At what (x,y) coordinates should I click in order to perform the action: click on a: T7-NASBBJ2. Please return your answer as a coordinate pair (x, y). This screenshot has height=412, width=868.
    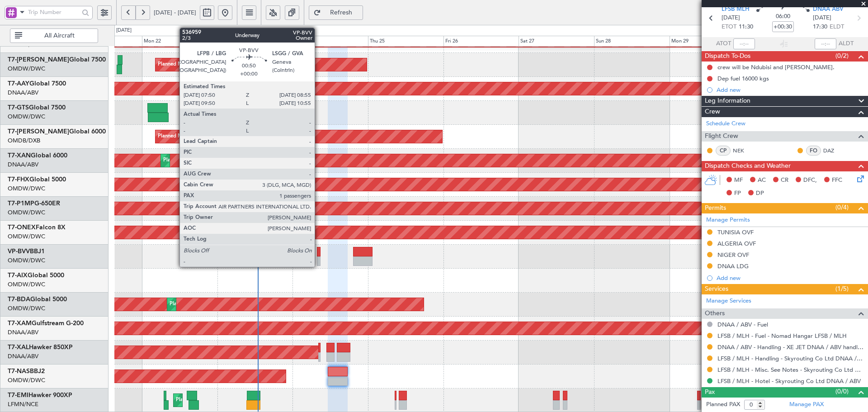
    Looking at the image, I should click on (26, 371).